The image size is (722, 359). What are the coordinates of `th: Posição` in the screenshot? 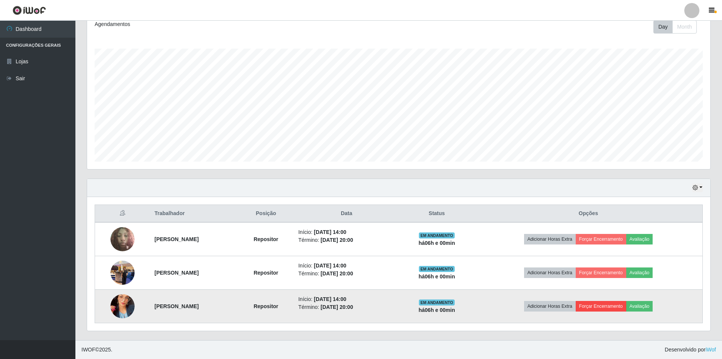 It's located at (266, 214).